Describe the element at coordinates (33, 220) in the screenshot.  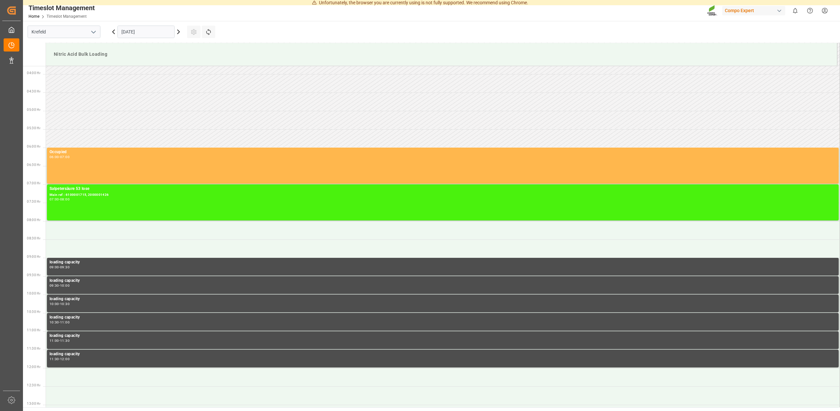
I see `span: 08:00 Hr` at that location.